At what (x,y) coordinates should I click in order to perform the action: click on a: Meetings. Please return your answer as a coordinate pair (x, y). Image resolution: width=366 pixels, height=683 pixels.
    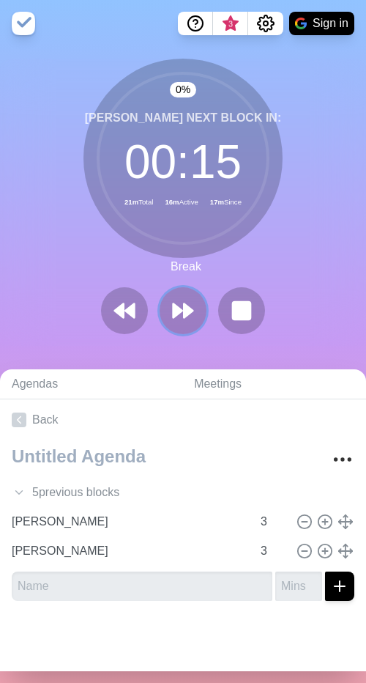
    Looking at the image, I should click on (274, 384).